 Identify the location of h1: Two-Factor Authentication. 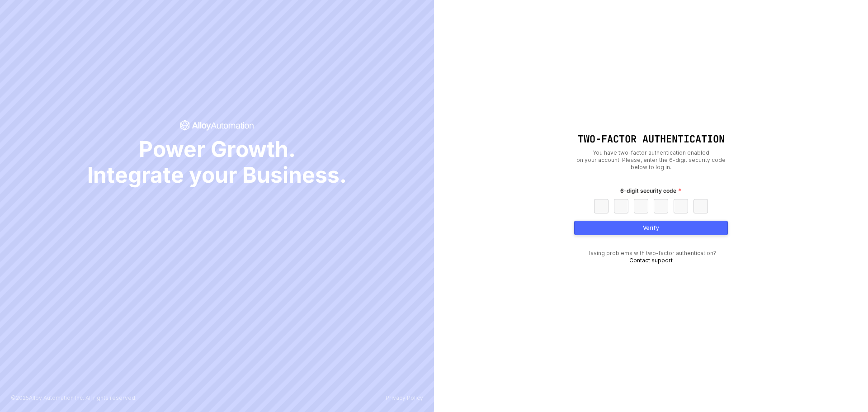
(651, 139).